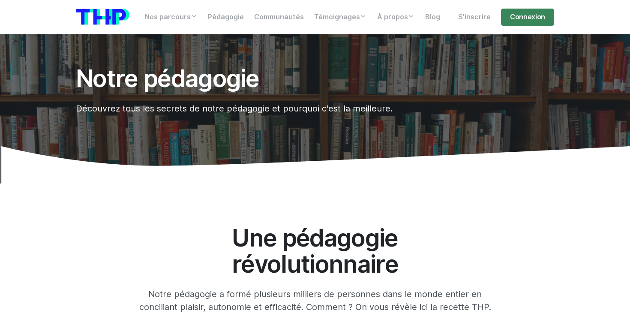 Image resolution: width=630 pixels, height=328 pixels. What do you see at coordinates (279, 17) in the screenshot?
I see `a: Communautés` at bounding box center [279, 17].